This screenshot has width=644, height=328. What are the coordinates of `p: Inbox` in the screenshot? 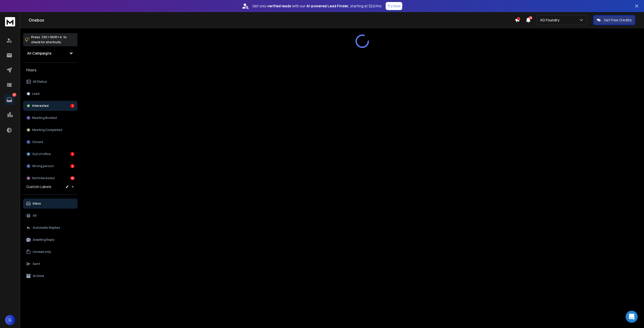 It's located at (37, 203).